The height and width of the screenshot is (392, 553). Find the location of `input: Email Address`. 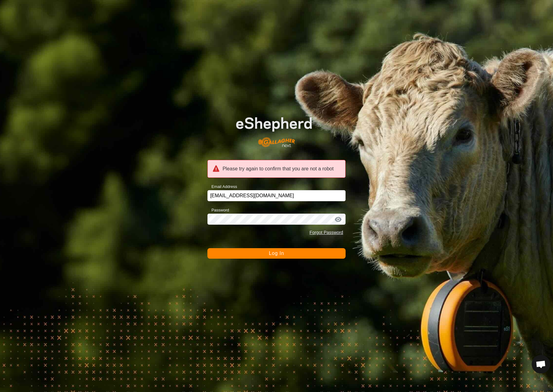

input: Email Address is located at coordinates (276, 196).